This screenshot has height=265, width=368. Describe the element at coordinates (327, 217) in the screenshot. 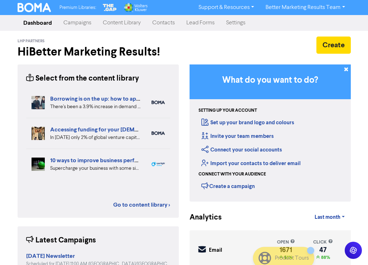

I see `span: Last month` at that location.